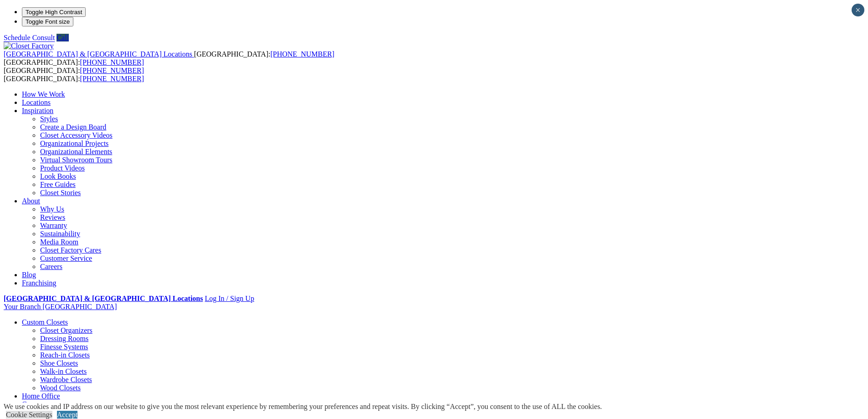 The width and height of the screenshot is (868, 419). I want to click on a: Look Books, so click(58, 176).